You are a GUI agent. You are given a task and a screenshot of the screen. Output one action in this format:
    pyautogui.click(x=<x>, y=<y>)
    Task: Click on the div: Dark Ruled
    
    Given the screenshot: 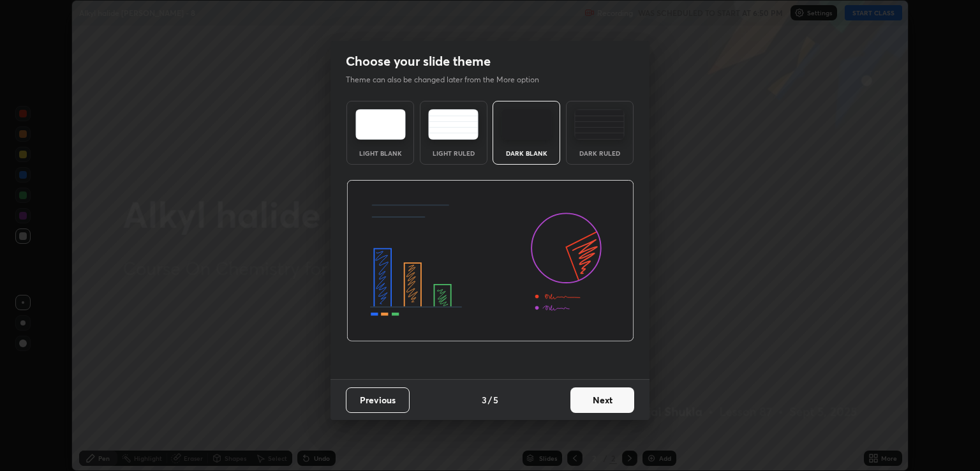 What is the action you would take?
    pyautogui.click(x=600, y=153)
    